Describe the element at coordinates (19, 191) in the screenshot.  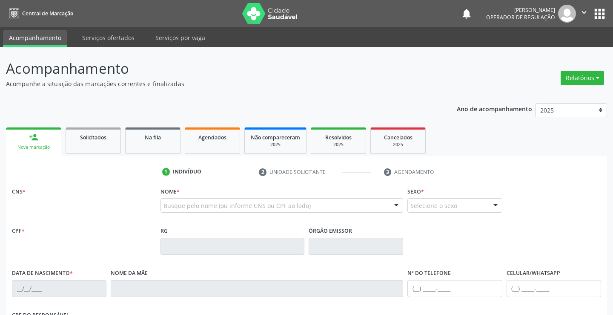
I see `label: CNS` at that location.